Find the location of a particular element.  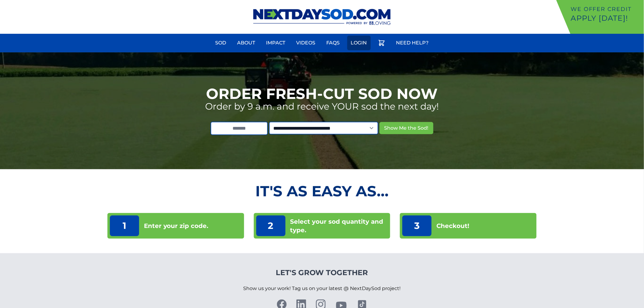

p: Order by 9 a.m. and receive YOUR sod the next day! is located at coordinates (322, 107).